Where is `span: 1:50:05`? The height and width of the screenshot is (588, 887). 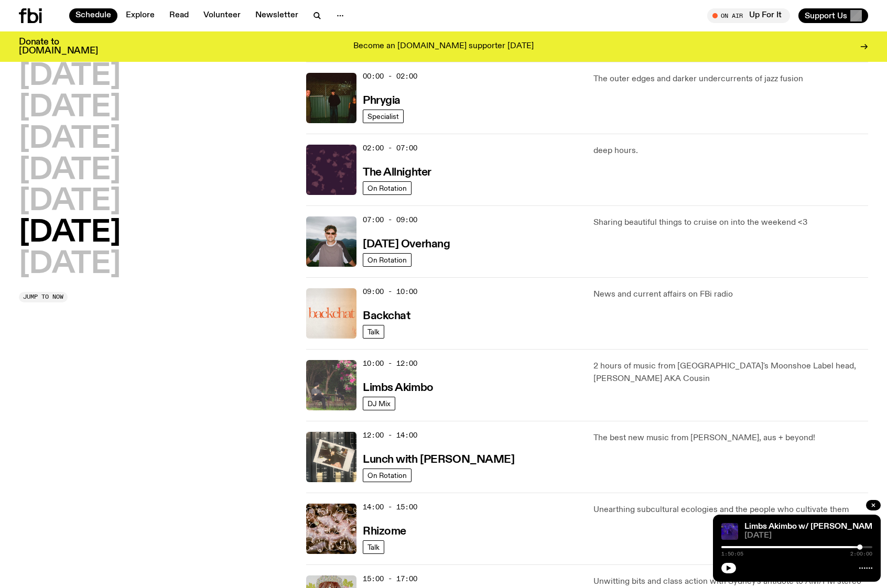
span: 1:50:05 is located at coordinates (732, 553).